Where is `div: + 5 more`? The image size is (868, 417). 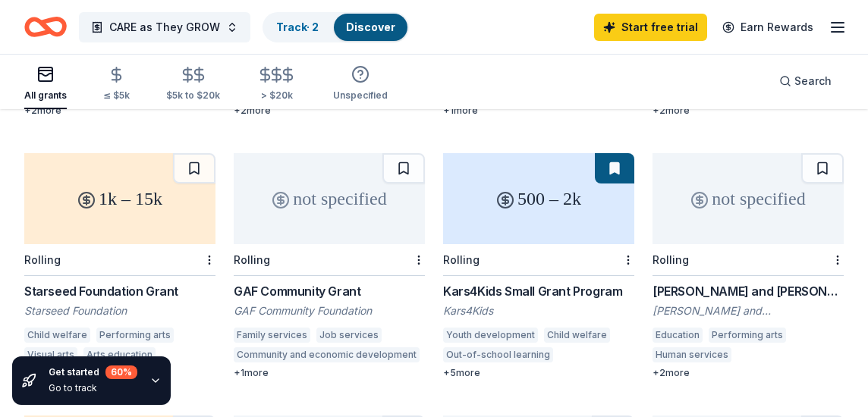 div: + 5 more is located at coordinates (538, 373).